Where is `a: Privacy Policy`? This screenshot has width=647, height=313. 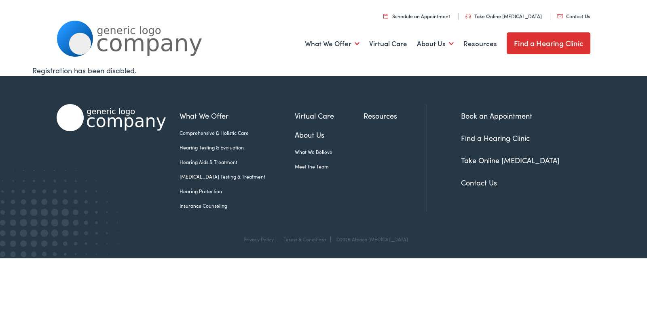 a: Privacy Policy is located at coordinates (259, 239).